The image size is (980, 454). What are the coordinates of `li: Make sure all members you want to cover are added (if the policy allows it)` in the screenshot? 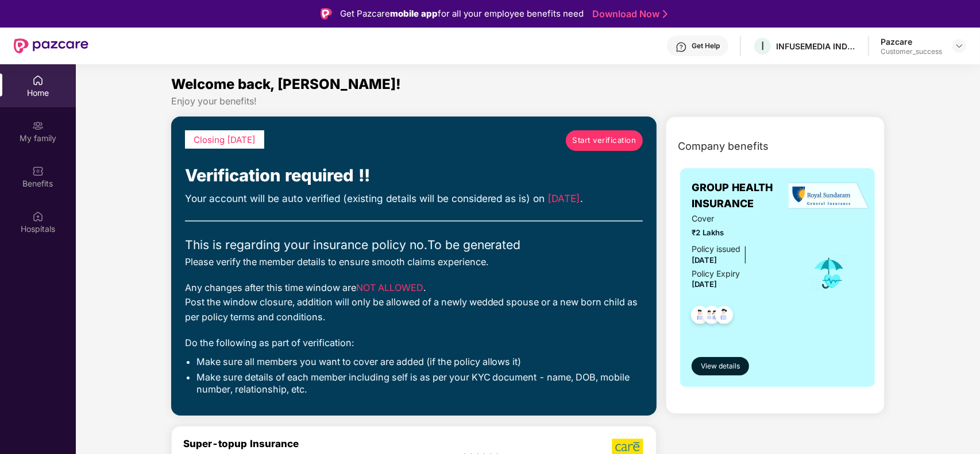 It's located at (419, 361).